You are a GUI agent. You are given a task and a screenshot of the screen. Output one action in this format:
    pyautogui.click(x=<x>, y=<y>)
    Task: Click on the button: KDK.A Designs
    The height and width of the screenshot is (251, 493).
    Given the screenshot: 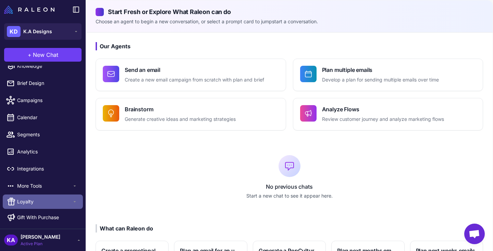 What is the action you would take?
    pyautogui.click(x=43, y=32)
    